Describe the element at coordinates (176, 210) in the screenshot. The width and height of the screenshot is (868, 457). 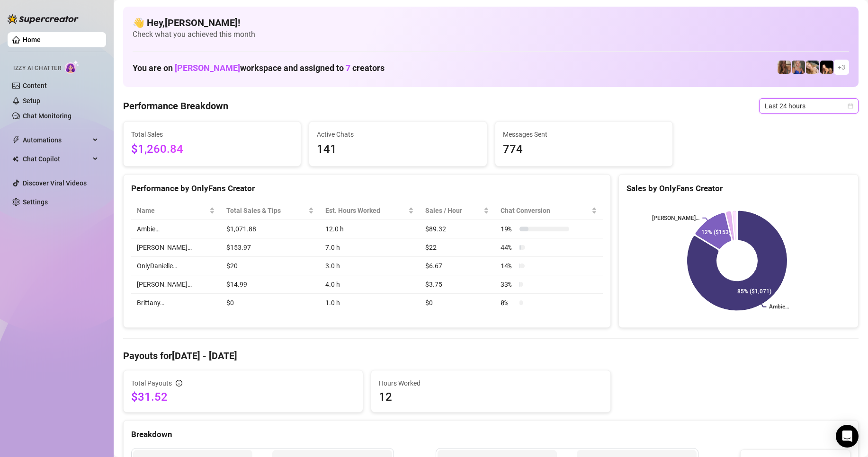
I see `th: Name` at that location.